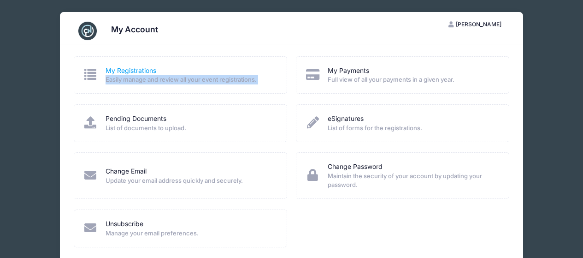 The height and width of the screenshot is (258, 583). Describe the element at coordinates (412, 180) in the screenshot. I see `span: Maintain the security of your account by updating your password.` at that location.